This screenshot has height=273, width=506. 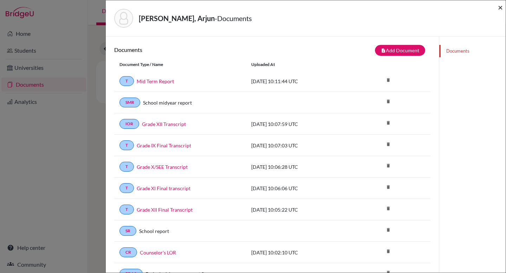 What do you see at coordinates (400, 50) in the screenshot?
I see `button: note_addAdd Document` at bounding box center [400, 50].